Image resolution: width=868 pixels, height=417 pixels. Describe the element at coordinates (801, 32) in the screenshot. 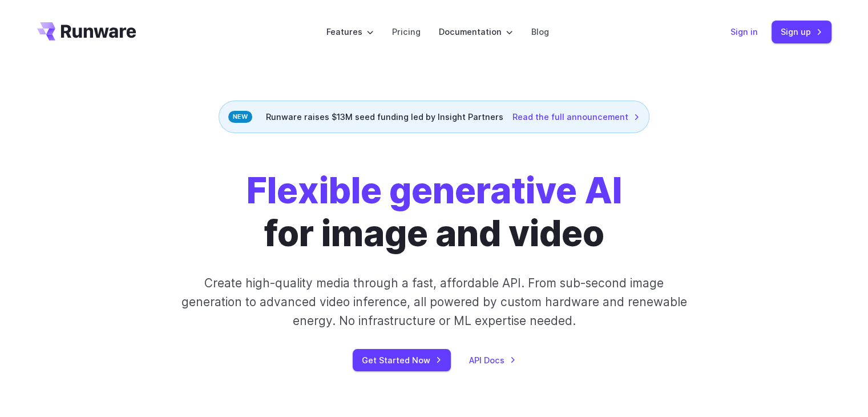

I see `a: Sign up` at that location.